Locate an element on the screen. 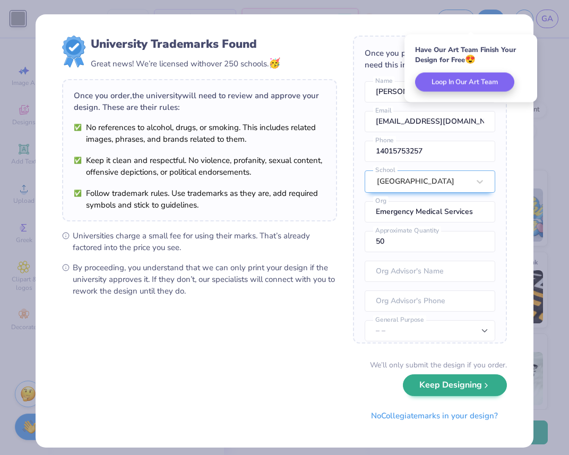 This screenshot has height=455, width=569. div: Once you place your order, we’ll need this info to get their approval: is located at coordinates (430, 59).